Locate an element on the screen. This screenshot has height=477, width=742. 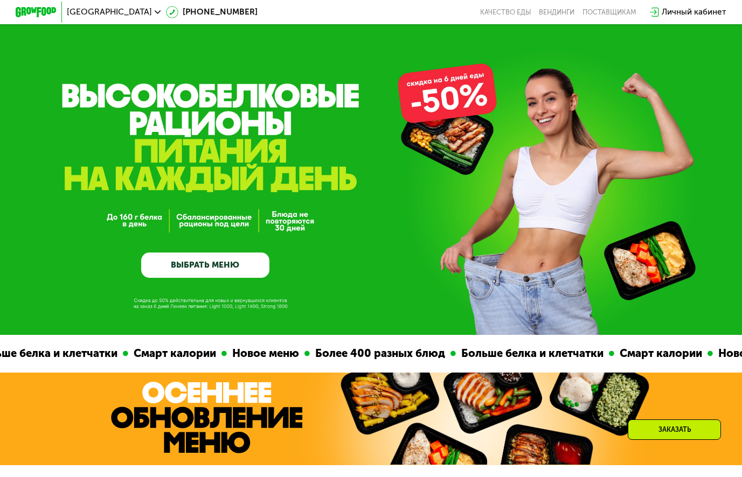
div: поставщикам is located at coordinates (609, 12).